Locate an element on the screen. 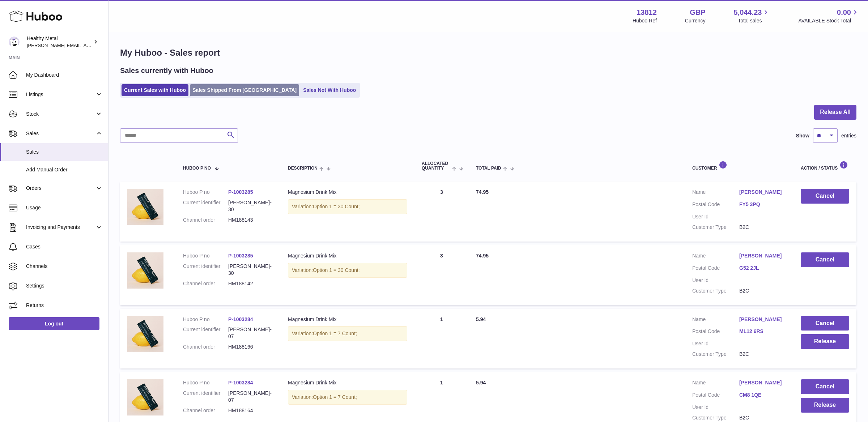 This screenshot has height=422, width=868. span: Orders is located at coordinates (60, 188).